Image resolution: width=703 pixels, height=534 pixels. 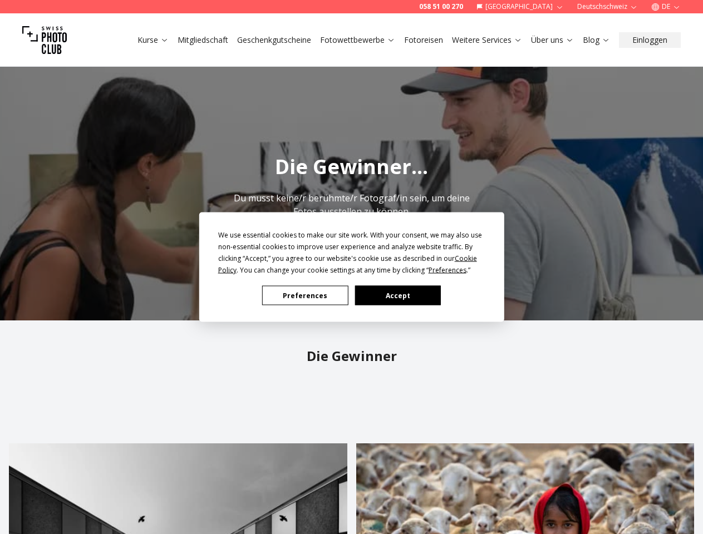 I want to click on span: Preferences, so click(x=447, y=270).